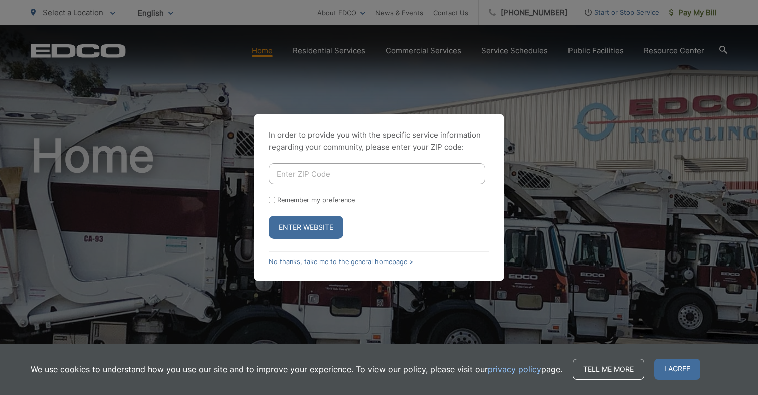 This screenshot has width=758, height=395. I want to click on label: Remember my preference, so click(316, 200).